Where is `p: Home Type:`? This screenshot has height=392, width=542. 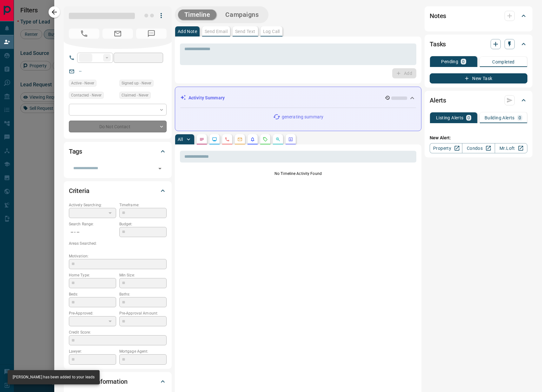 p: Home Type: is located at coordinates (92, 275).